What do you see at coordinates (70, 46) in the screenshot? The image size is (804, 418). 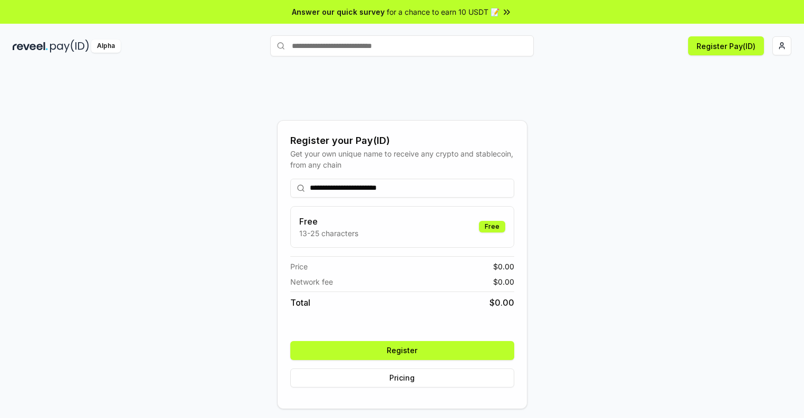 I see `img: pay_id` at bounding box center [70, 46].